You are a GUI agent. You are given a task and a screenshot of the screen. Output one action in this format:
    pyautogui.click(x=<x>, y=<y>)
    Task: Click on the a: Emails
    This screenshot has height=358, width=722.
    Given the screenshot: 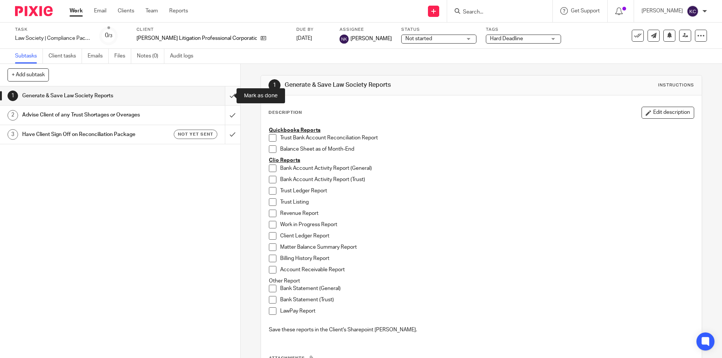 What is the action you would take?
    pyautogui.click(x=98, y=56)
    